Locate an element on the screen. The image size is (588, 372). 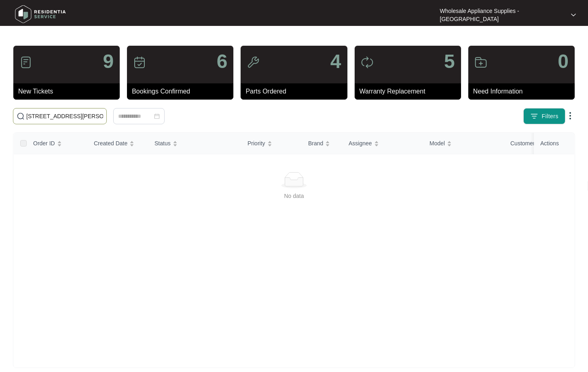
p: Parts Ordered is located at coordinates (296, 91).